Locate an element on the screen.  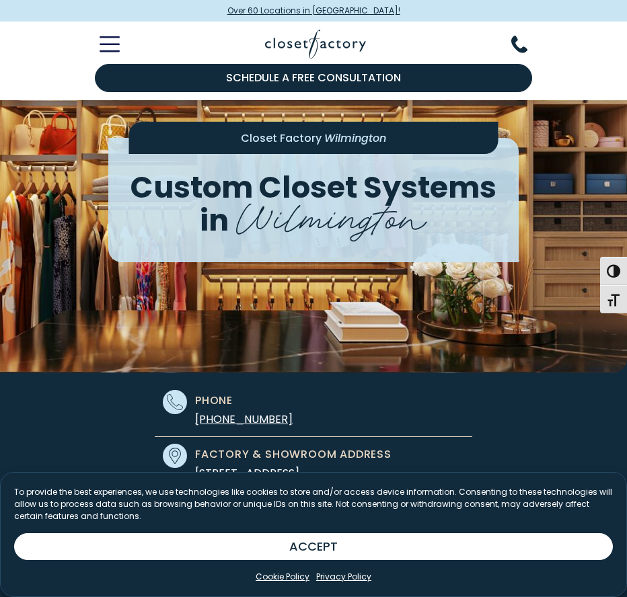
img: Closet Factory Logo is located at coordinates (315, 44).